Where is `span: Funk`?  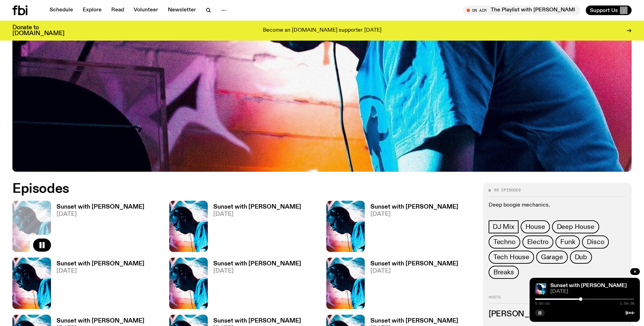 span: Funk is located at coordinates (568, 242).